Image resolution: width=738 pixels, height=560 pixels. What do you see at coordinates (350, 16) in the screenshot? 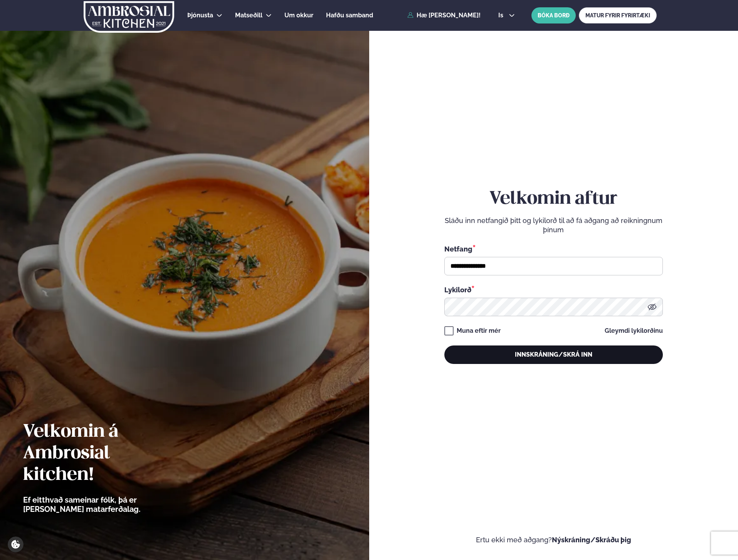
I see `a: Hafðu samband` at bounding box center [350, 16].